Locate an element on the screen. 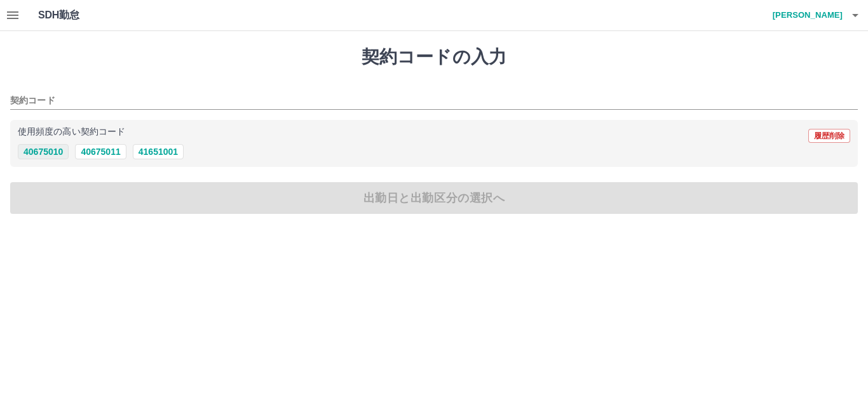  p: 使用頻度の高い契約コード is located at coordinates (71, 132).